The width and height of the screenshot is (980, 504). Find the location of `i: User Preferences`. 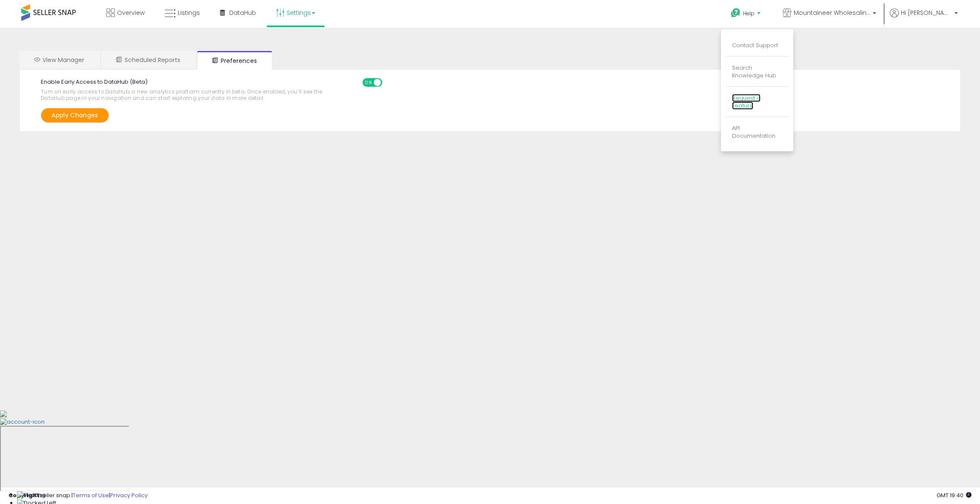

i: User Preferences is located at coordinates (215, 60).